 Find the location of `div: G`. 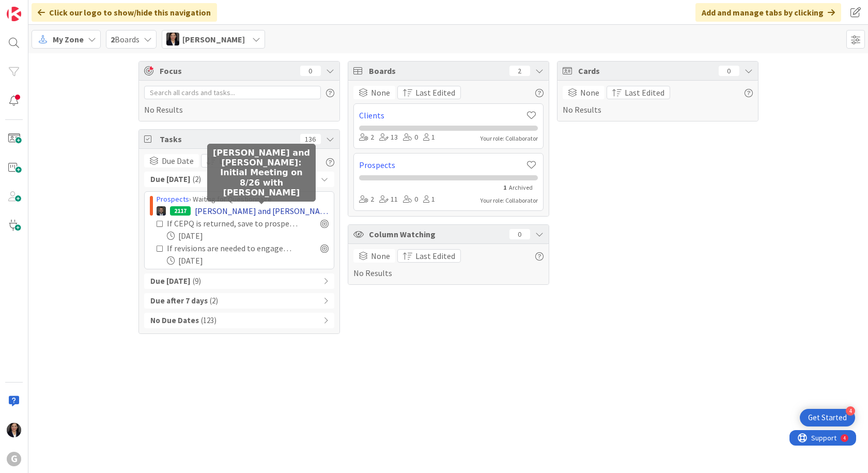

div: G is located at coordinates (14, 459).